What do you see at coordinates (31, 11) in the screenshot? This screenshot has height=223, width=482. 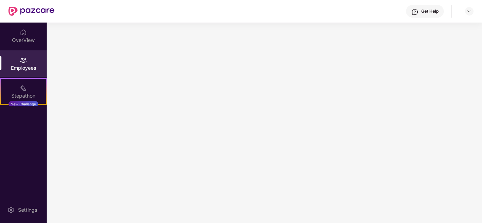 I see `img: New Pazcare Logo` at bounding box center [31, 11].